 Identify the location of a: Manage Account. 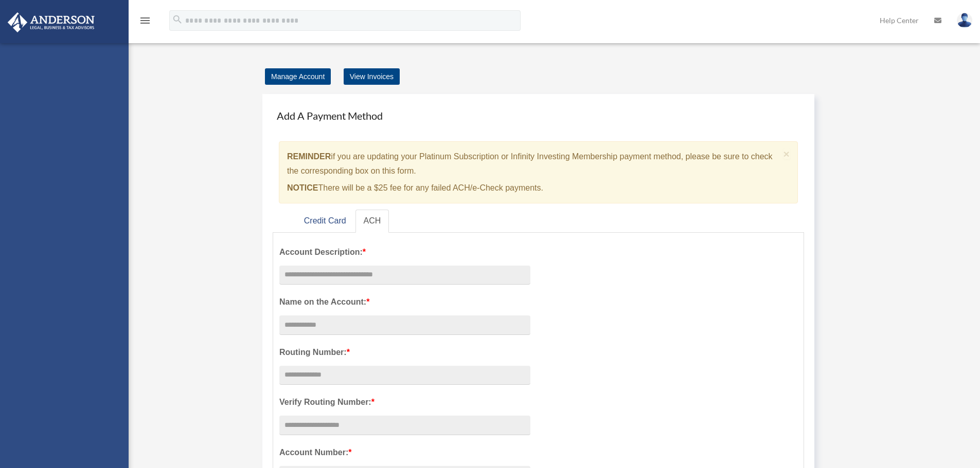
(298, 77).